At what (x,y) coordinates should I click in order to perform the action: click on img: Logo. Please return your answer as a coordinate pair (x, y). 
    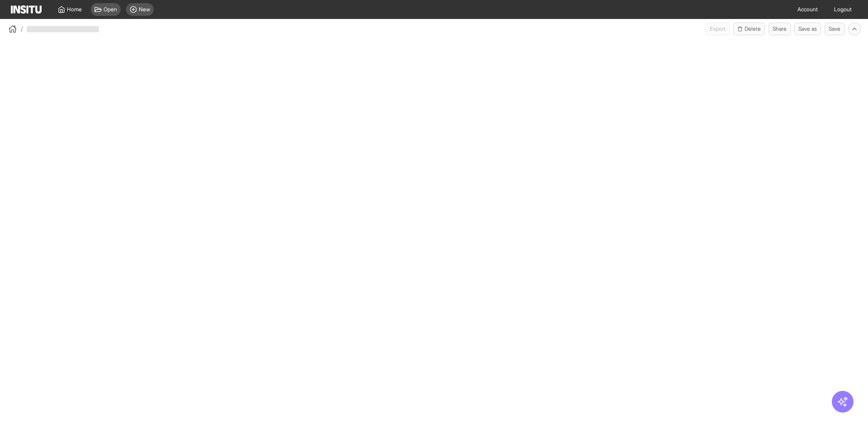
    Looking at the image, I should click on (26, 10).